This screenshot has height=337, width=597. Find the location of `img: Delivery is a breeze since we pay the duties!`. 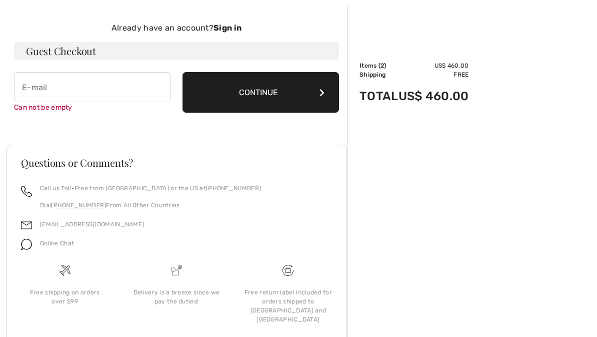

img: Delivery is a breeze since we pay the duties! is located at coordinates (177, 270).